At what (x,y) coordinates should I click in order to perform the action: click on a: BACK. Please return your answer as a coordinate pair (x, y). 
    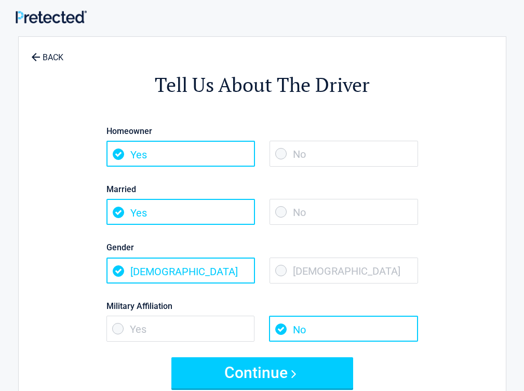
    Looking at the image, I should click on (47, 52).